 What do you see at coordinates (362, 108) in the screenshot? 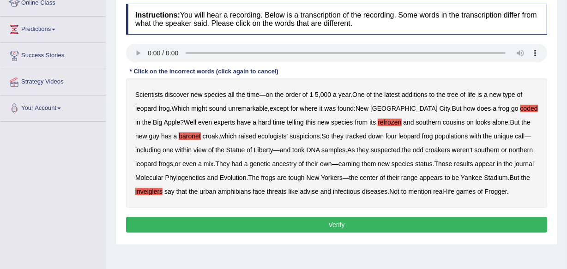
I see `b: New` at bounding box center [362, 108].